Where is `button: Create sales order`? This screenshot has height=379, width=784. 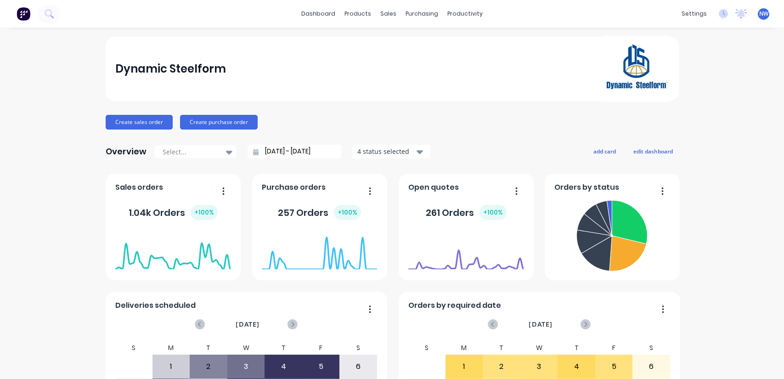
button: Create sales order is located at coordinates (139, 122).